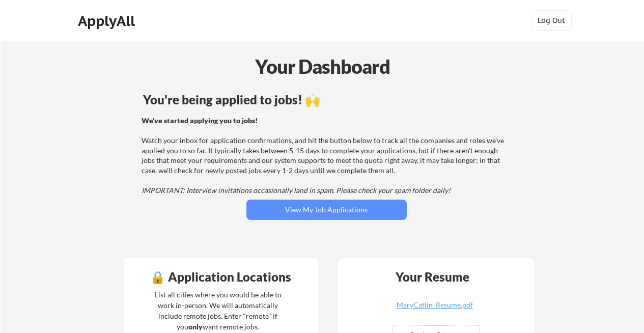 The image size is (644, 333). I want to click on div: You're being applied to jobs! 🙌, so click(326, 99).